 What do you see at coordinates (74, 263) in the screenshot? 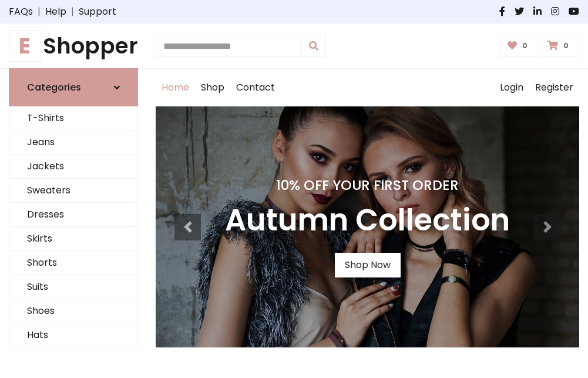
I see `a: Shorts` at bounding box center [74, 263].